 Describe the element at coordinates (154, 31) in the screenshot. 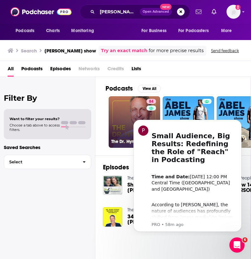

I see `span: For Business` at that location.